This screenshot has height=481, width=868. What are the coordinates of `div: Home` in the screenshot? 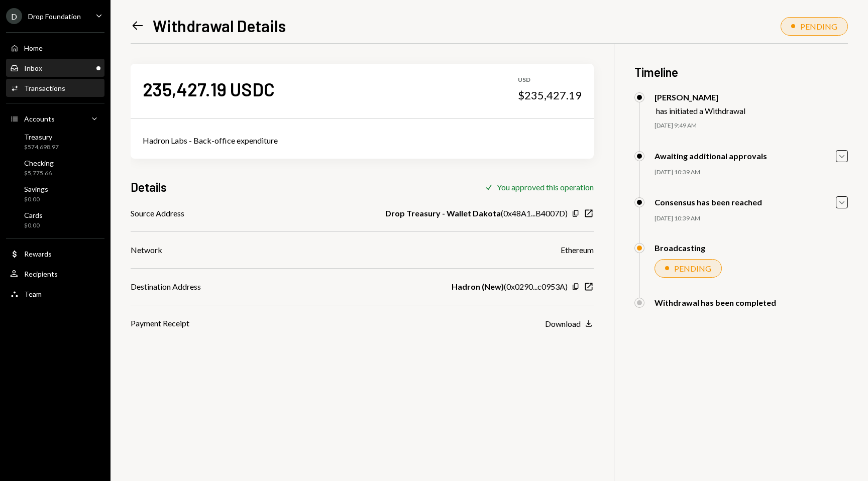 It's located at (33, 48).